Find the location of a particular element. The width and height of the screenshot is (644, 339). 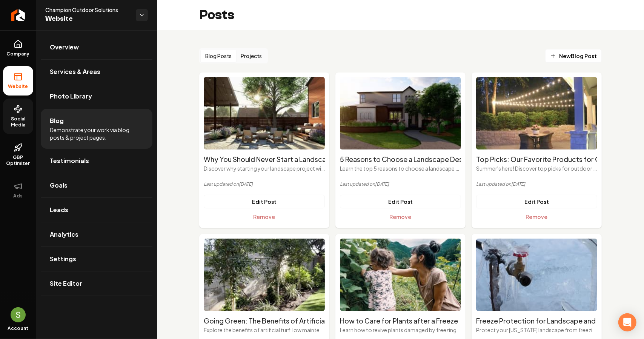

span: Champion Outdoor Solutions is located at coordinates (87, 10).